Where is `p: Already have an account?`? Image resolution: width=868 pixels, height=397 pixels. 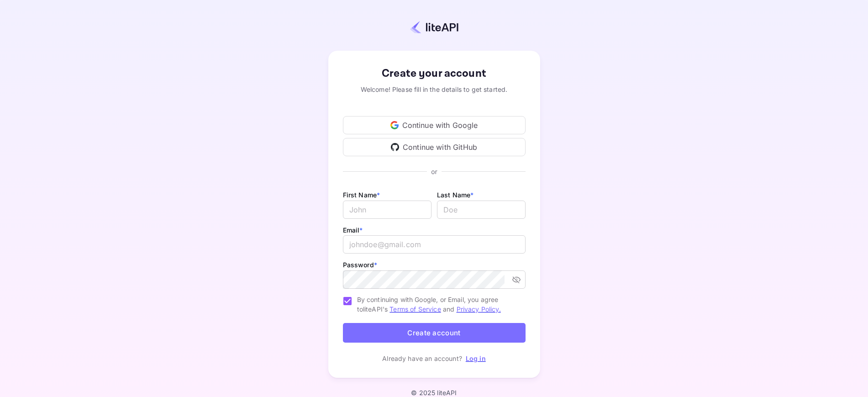
p: Already have an account? is located at coordinates (422, 358).